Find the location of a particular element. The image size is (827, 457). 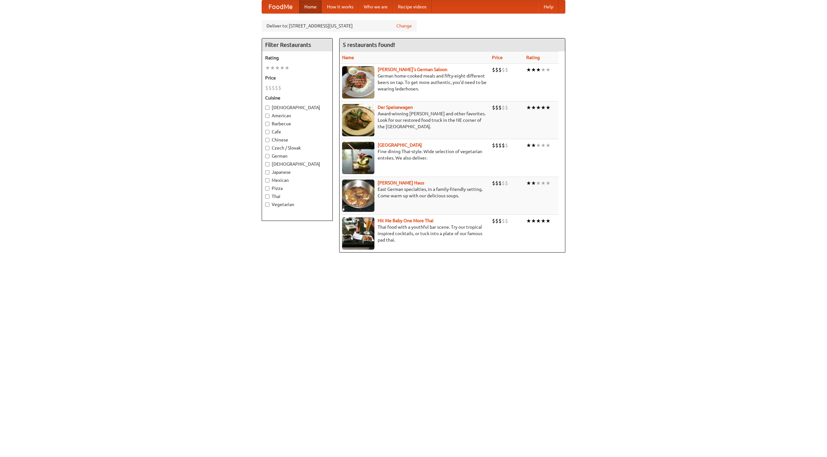

label: Thai is located at coordinates (297, 196).